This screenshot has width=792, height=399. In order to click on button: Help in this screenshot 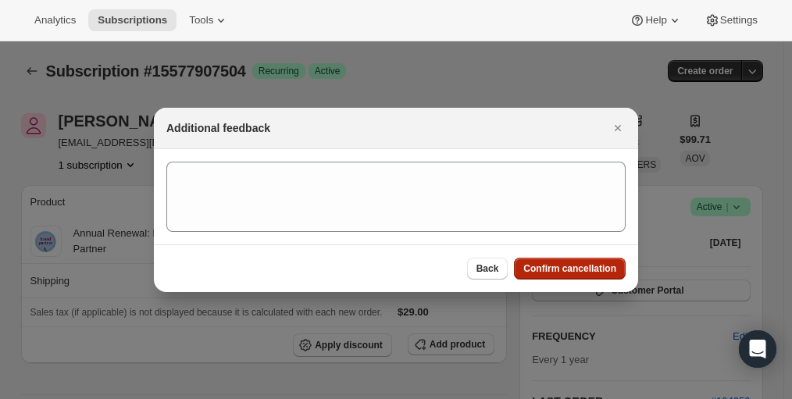, I will do `click(655, 20)`.